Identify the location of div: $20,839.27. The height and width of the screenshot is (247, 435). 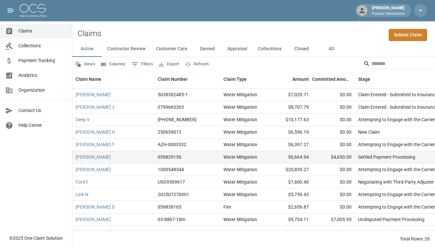
(290, 170).